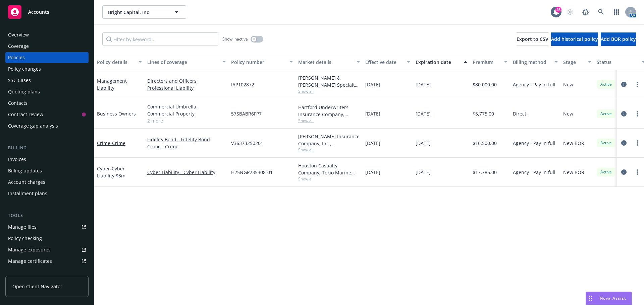  I want to click on span: $5,775.00, so click(483, 114).